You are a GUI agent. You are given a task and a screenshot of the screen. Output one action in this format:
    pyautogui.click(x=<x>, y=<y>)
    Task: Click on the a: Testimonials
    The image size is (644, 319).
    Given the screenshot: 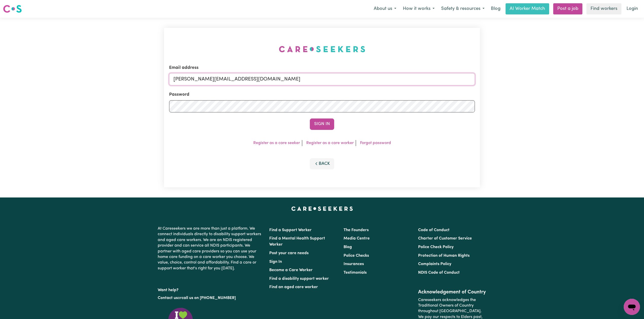 What is the action you would take?
    pyautogui.click(x=355, y=272)
    